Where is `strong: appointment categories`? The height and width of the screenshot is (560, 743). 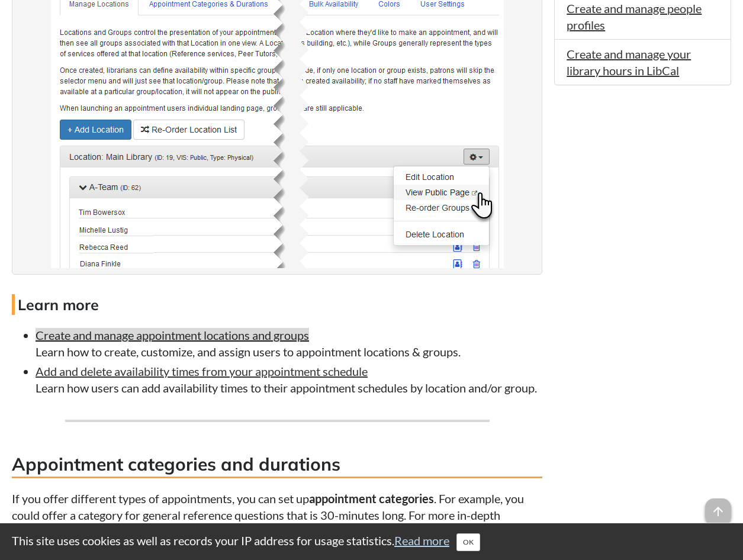 strong: appointment categories is located at coordinates (372, 498).